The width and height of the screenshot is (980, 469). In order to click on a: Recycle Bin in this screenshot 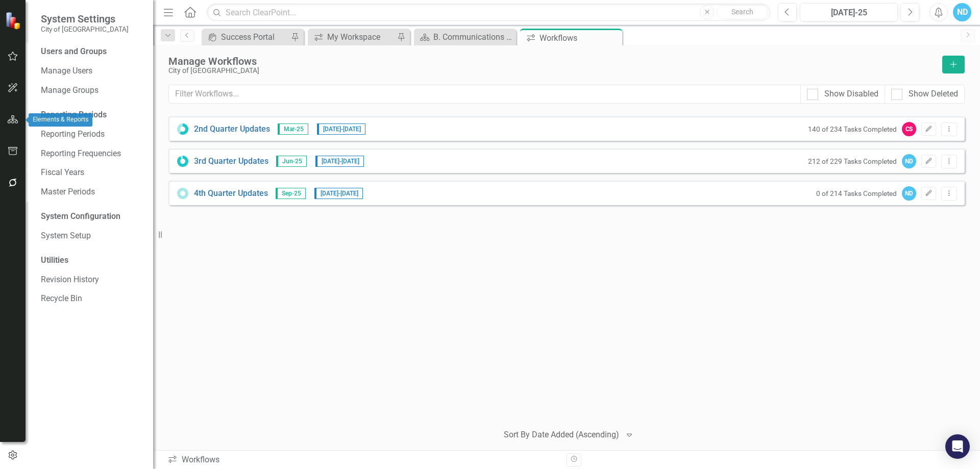, I will do `click(92, 299)`.